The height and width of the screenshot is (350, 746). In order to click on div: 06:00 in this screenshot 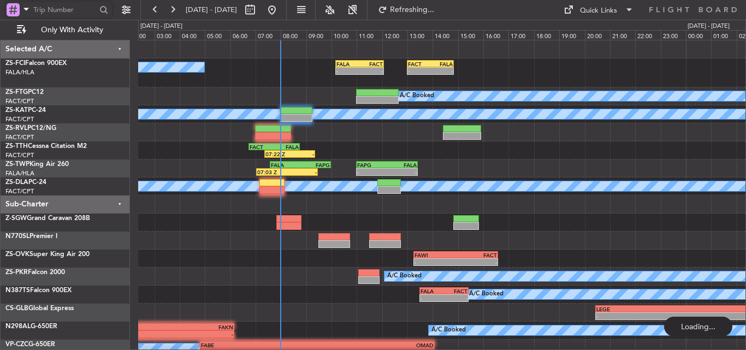, I will do `click(243, 35)`.